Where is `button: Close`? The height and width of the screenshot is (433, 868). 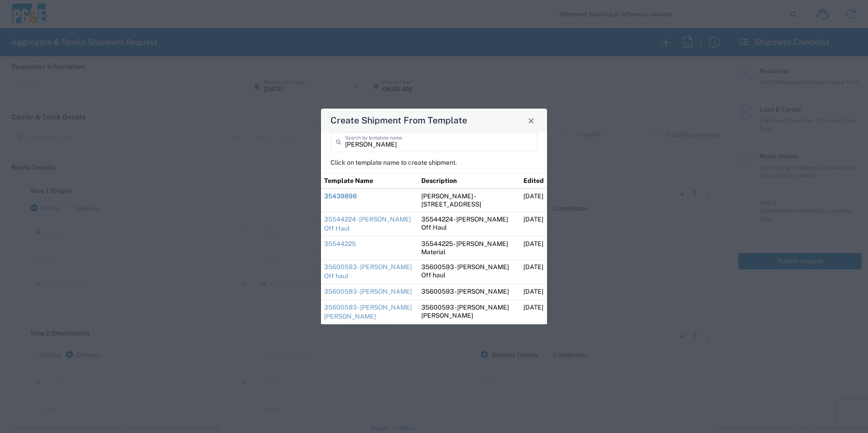 button: Close is located at coordinates (531, 121).